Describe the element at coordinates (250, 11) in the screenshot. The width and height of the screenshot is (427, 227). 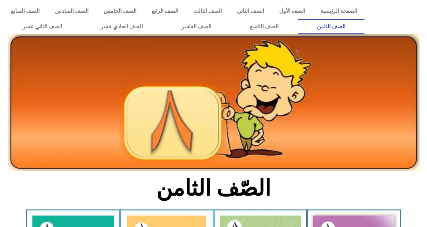
I see `a: الصف الثاني` at that location.